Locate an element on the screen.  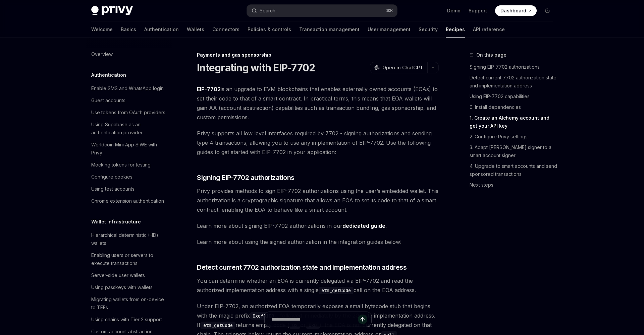
div: Enable SMS and WhatsApp login is located at coordinates (128, 88).